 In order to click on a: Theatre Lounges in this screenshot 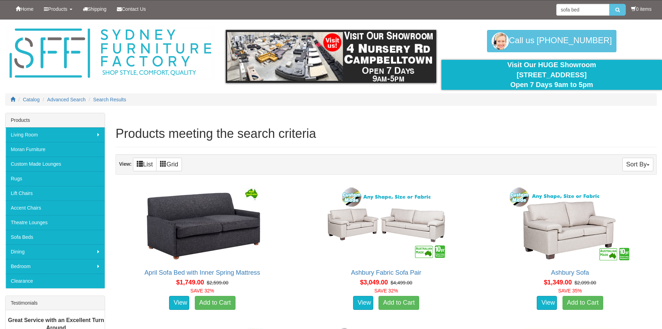, I will do `click(55, 222)`.